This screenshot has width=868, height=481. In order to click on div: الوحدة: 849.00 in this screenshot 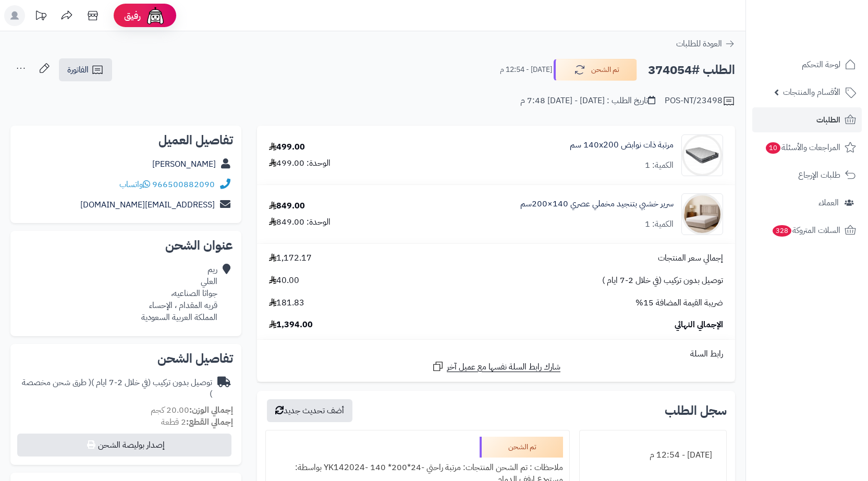, I will do `click(299, 222)`.